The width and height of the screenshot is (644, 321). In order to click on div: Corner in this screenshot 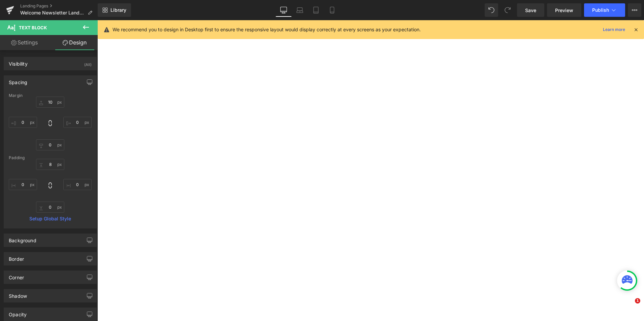, I will do `click(16, 275)`.